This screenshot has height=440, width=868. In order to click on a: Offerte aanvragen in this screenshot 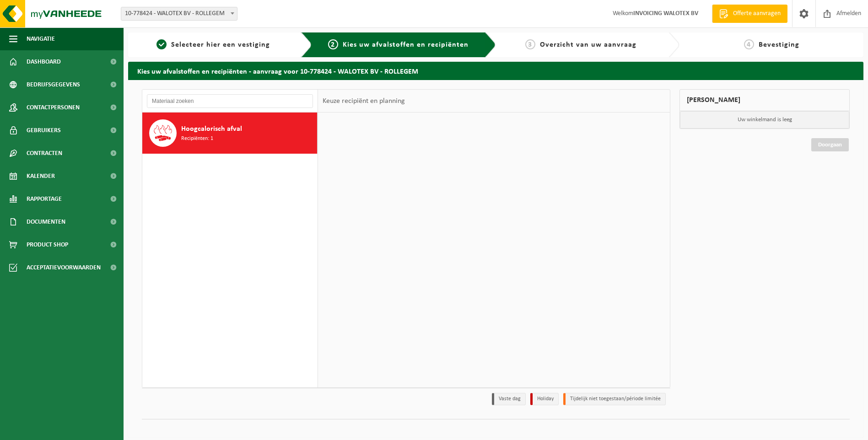, I will do `click(750, 14)`.